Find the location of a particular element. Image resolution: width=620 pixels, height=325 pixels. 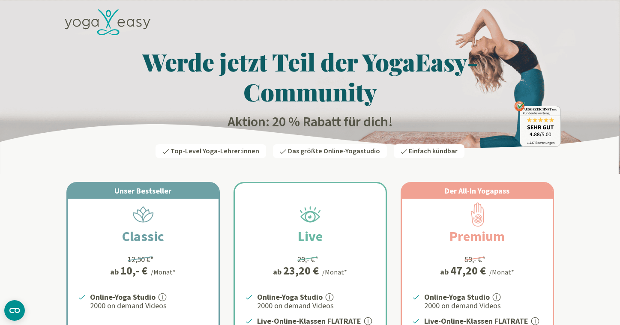

div: 10,- € is located at coordinates (134, 271).